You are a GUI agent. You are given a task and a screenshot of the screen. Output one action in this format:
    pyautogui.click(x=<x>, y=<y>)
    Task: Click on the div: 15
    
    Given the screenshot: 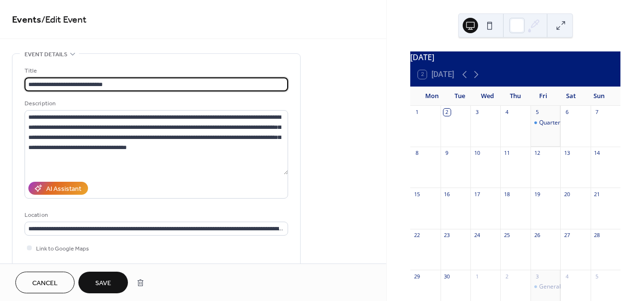 What is the action you would take?
    pyautogui.click(x=417, y=194)
    